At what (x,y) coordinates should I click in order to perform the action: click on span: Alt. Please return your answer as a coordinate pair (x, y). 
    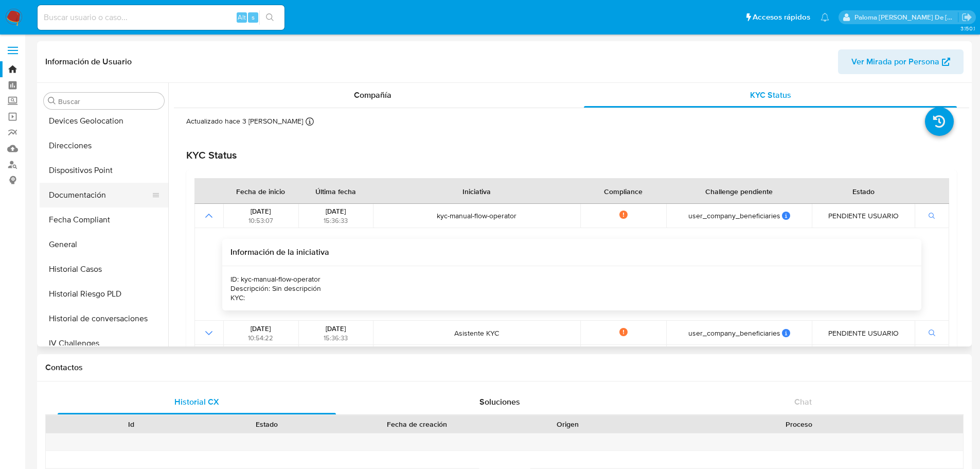
    Looking at the image, I should click on (242, 17).